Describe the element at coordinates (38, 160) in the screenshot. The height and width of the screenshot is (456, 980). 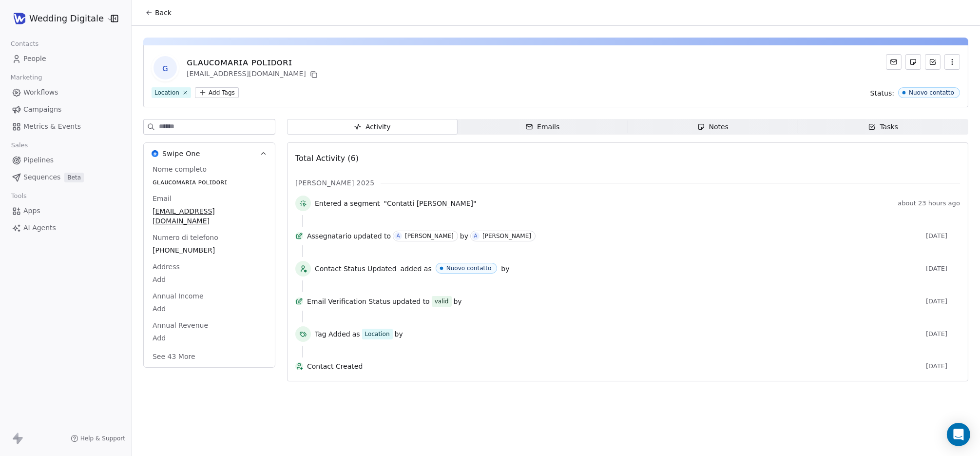
I see `span: Pipelines` at that location.